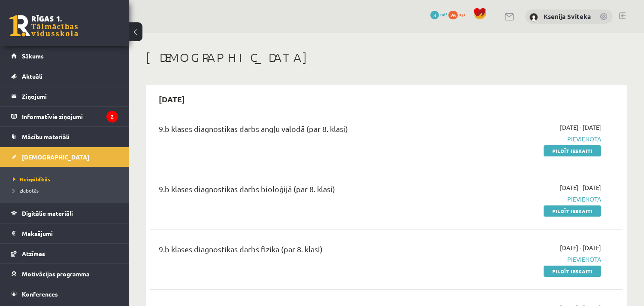 This screenshot has height=306, width=644. Describe the element at coordinates (304, 191) in the screenshot. I see `div: 9.b klases diagnostikas darbs bioloģijā (par 8. klasi)` at that location.